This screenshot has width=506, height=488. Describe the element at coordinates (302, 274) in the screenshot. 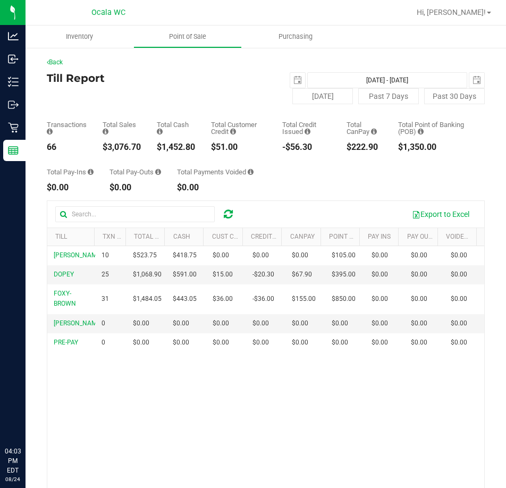

I see `span: $67.90` at that location.